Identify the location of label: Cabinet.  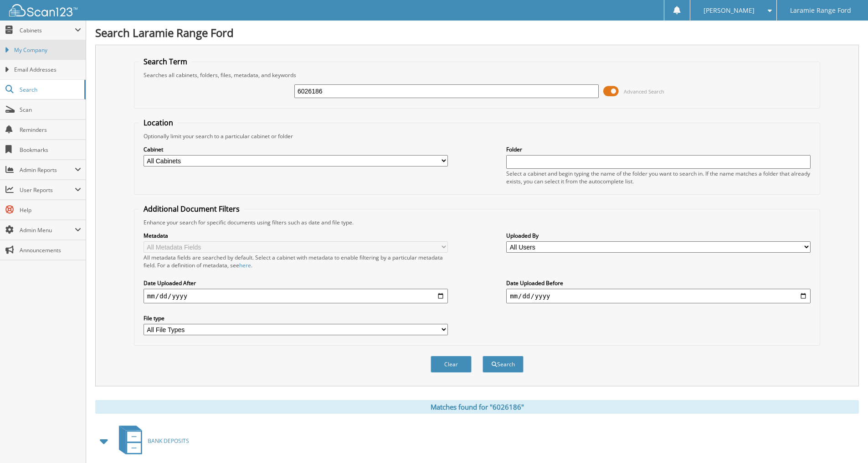
(296, 149).